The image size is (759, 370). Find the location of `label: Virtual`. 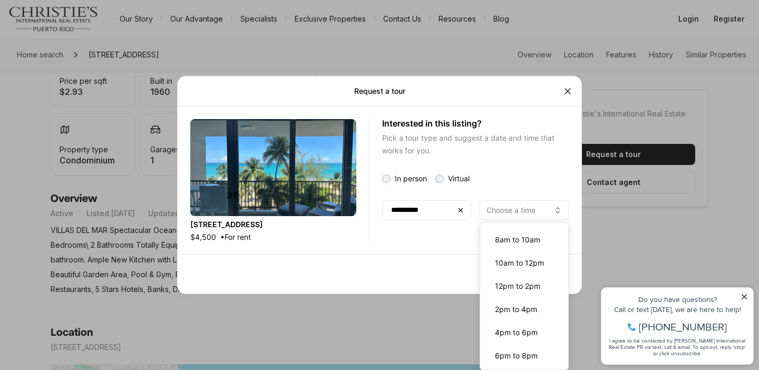

label: Virtual is located at coordinates (458, 179).